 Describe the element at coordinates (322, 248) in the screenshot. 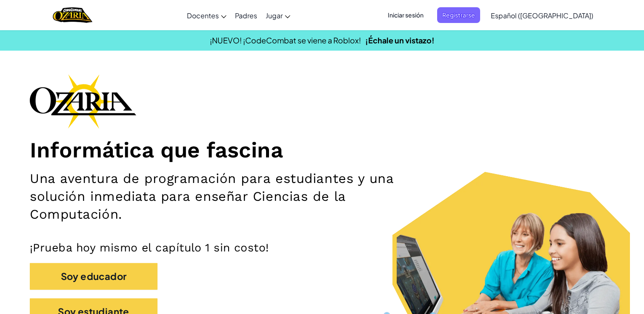

I see `p: ¡Prueba hoy mismo el capítulo 1 sin costo!` at that location.